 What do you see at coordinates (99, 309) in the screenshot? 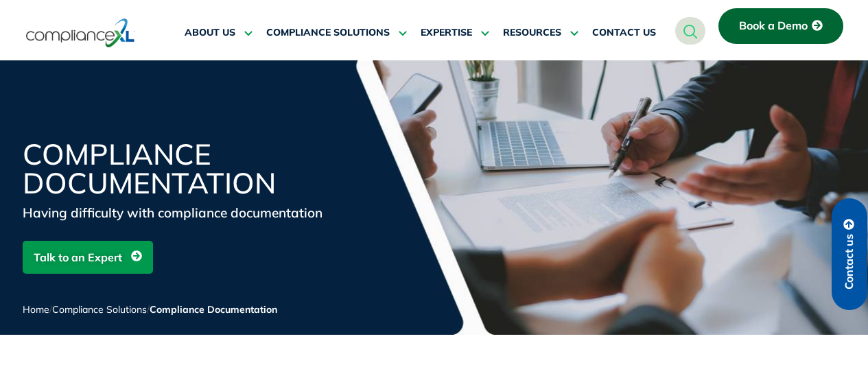
I see `a: Compliance Solutions` at bounding box center [99, 309].